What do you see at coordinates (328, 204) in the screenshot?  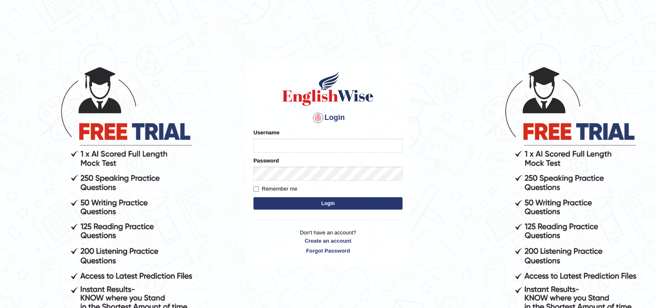 I see `button: Login` at bounding box center [328, 204].